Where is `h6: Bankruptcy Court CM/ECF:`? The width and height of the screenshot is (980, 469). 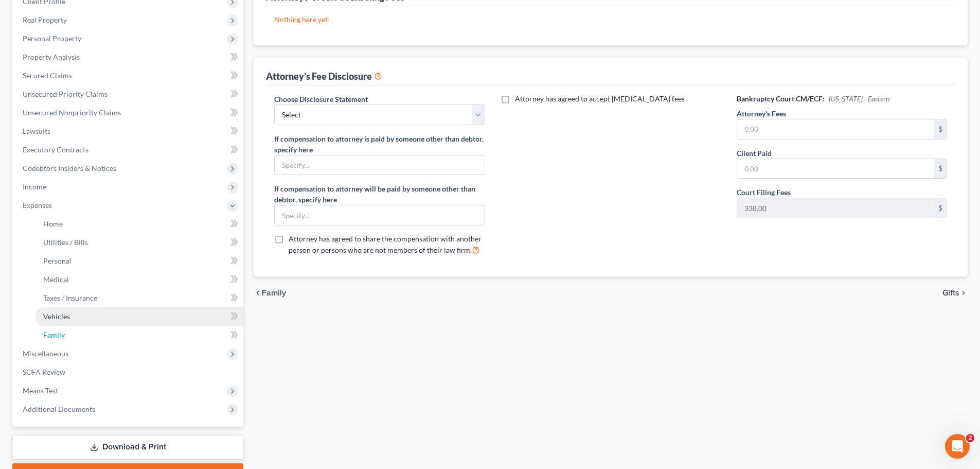
h6: Bankruptcy Court CM/ECF: is located at coordinates (841, 99).